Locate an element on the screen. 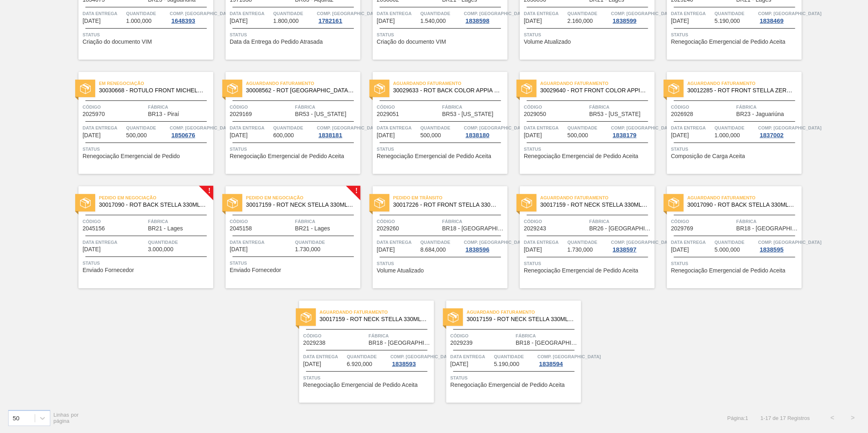  div: 1838597 is located at coordinates (624, 249).